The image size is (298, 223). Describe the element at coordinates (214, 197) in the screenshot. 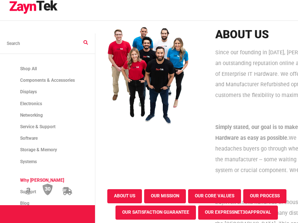

I see `button: OUR CORE VALUES` at that location.